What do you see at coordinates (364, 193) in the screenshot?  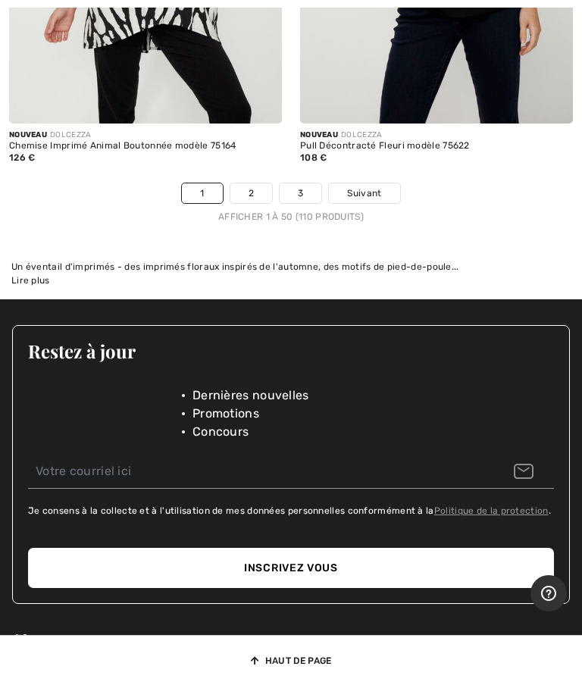 I see `span: Suivant` at bounding box center [364, 193].